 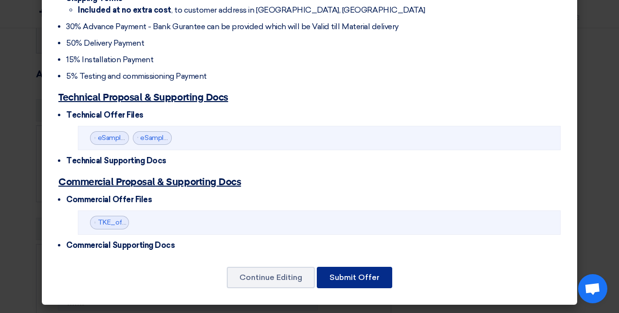 I want to click on button: Continue Editing, so click(x=271, y=278).